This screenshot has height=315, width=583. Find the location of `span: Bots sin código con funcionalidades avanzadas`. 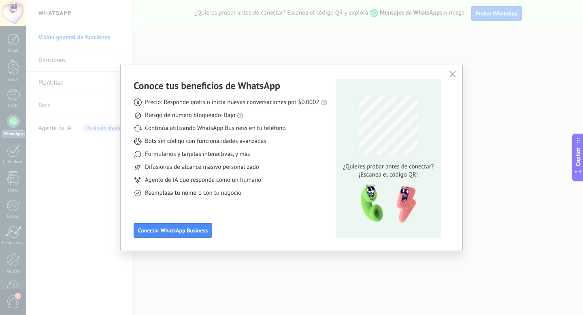

span: Bots sin código con funcionalidades avanzadas is located at coordinates (206, 141).